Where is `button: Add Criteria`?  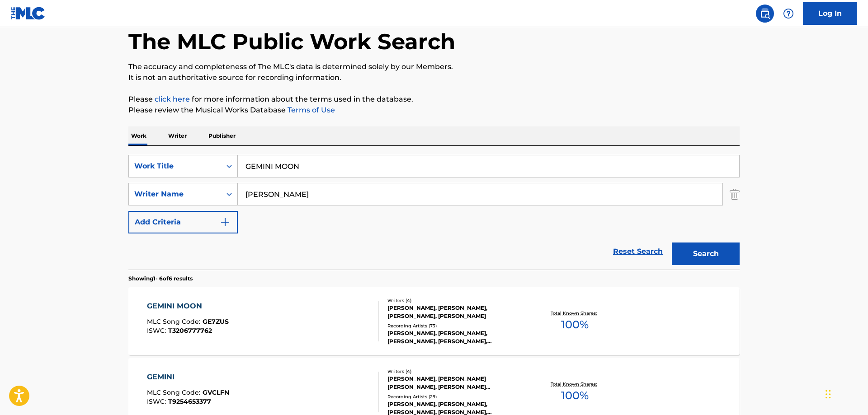 button: Add Criteria is located at coordinates (183, 222).